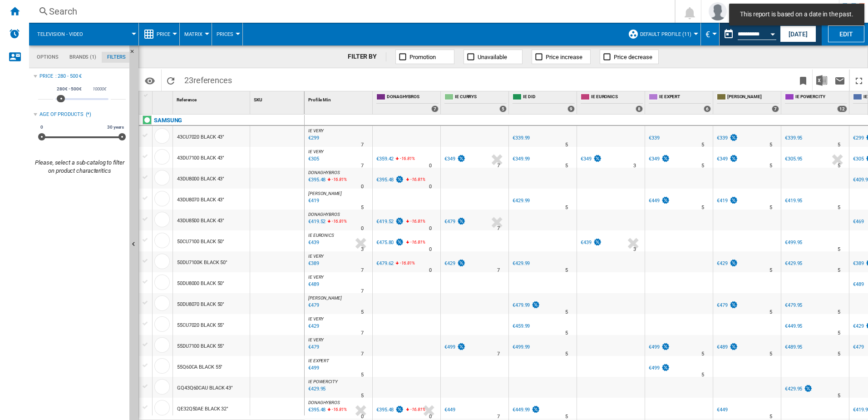  I want to click on md-menu: Currency, so click(711, 34).